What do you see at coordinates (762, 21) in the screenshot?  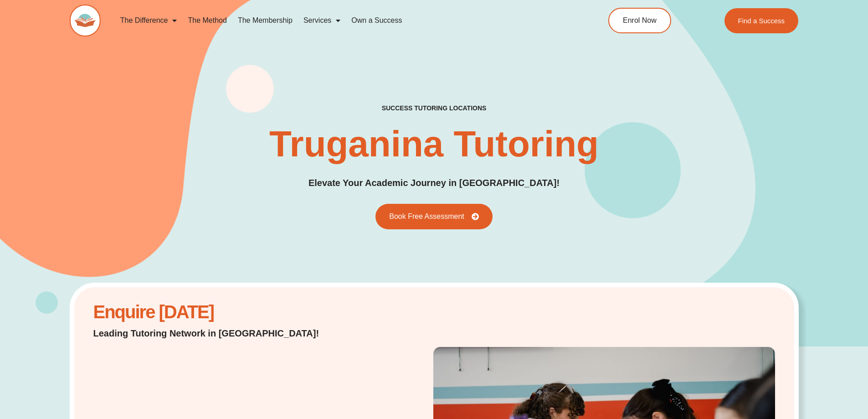 I see `span: Find a Success` at bounding box center [762, 21].